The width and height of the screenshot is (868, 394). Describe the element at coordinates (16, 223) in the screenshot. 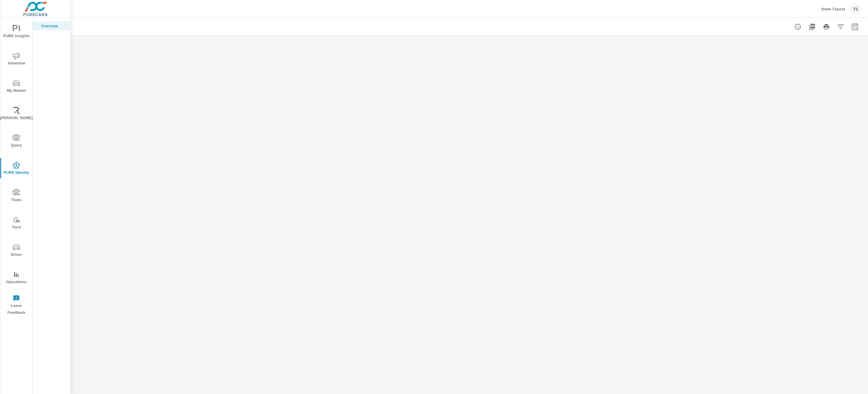

I see `span: Tier2` at that location.